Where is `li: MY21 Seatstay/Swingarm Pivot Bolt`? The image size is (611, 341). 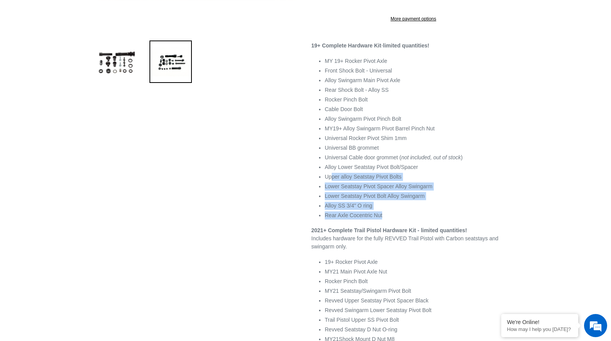
li: MY21 Seatstay/Swingarm Pivot Bolt is located at coordinates (420, 291).